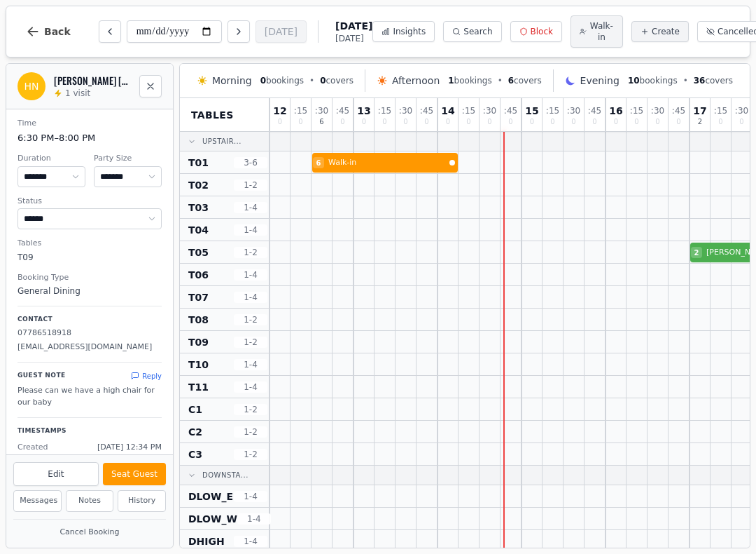 This screenshot has width=756, height=554. What do you see at coordinates (198, 320) in the screenshot?
I see `span: T08` at bounding box center [198, 320].